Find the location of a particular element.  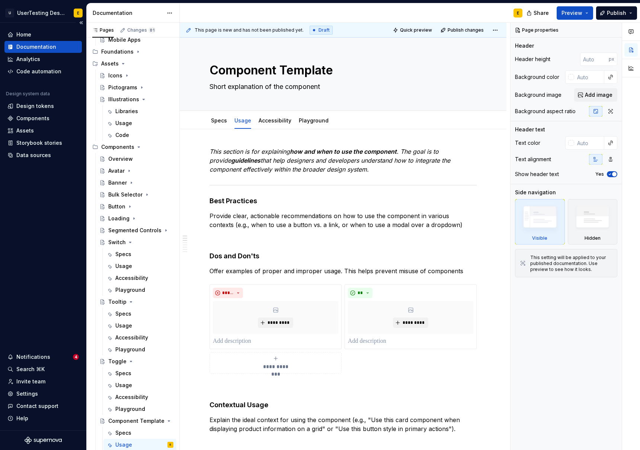

div: Banner is located at coordinates (118, 183).